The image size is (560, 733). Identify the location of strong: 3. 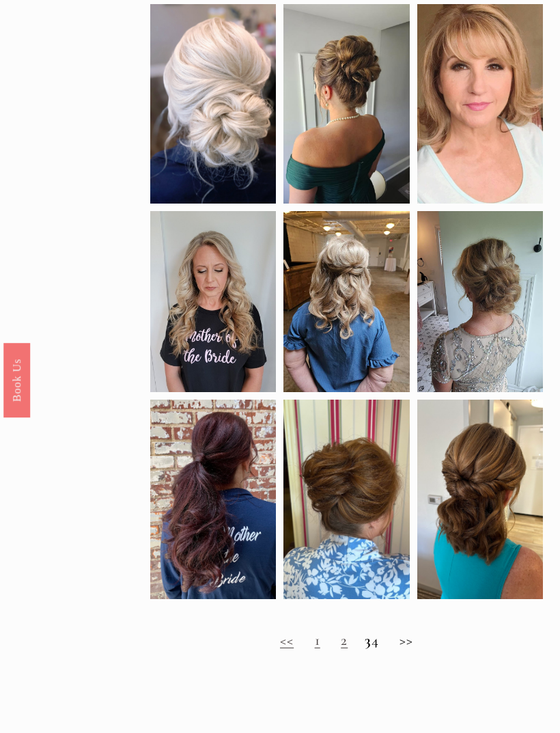
(369, 641).